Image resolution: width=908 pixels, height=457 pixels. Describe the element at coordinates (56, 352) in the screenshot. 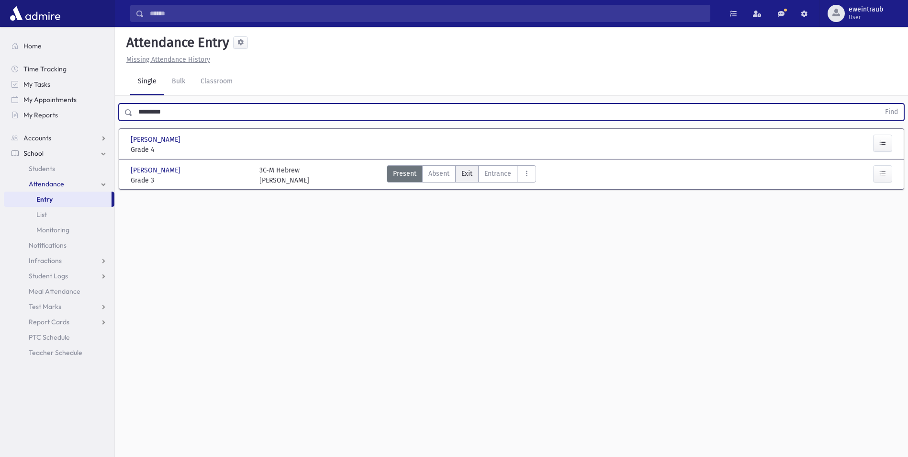

I see `span: Teacher Schedule` at that location.